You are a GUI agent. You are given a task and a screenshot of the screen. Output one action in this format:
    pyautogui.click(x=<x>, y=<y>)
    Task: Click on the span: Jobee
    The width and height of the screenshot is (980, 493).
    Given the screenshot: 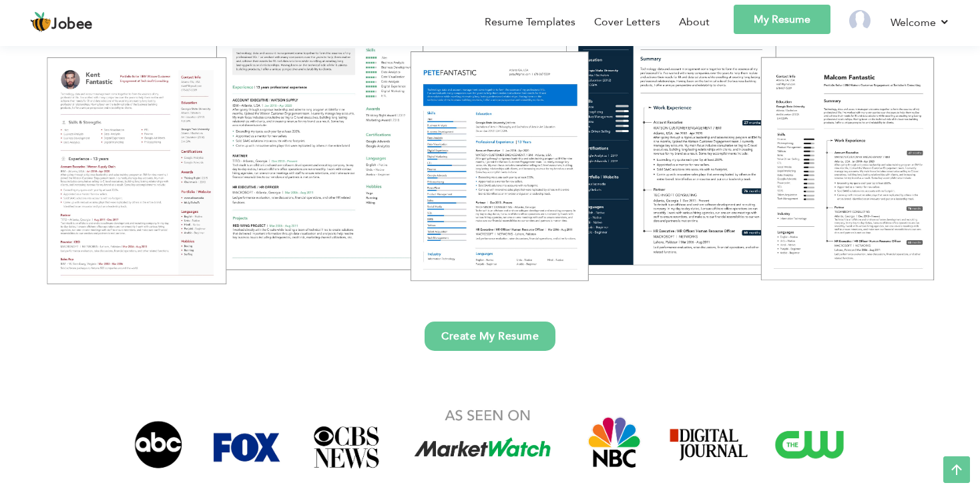 What is the action you would take?
    pyautogui.click(x=72, y=25)
    